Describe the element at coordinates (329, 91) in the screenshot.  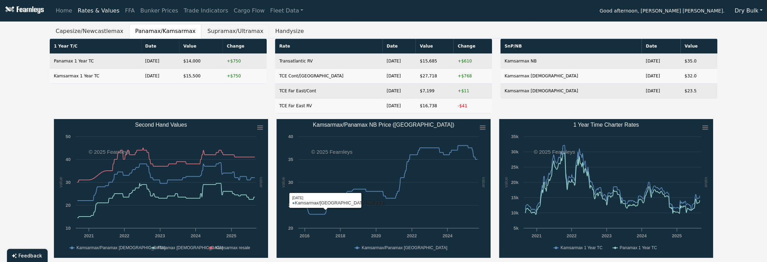
I see `td: TCE Far East/Cont` at that location.